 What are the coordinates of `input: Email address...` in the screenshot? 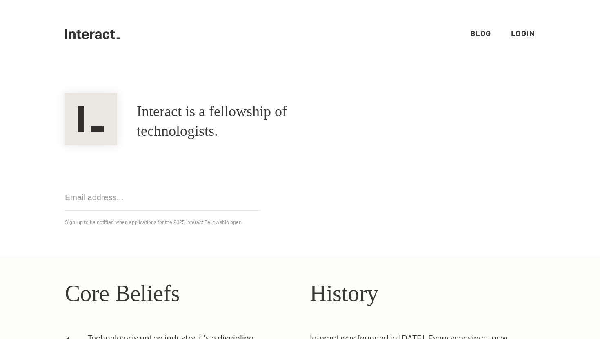 It's located at (163, 198).